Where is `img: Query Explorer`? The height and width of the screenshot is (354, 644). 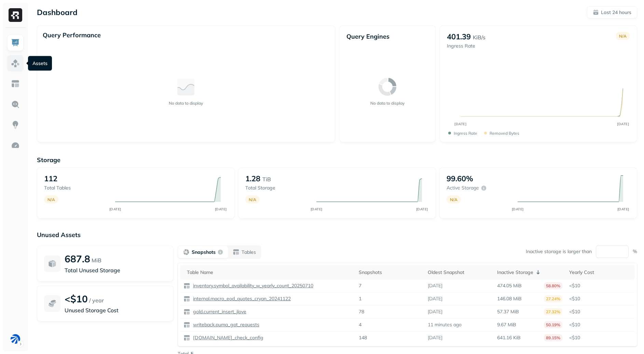 img: Query Explorer is located at coordinates (15, 104).